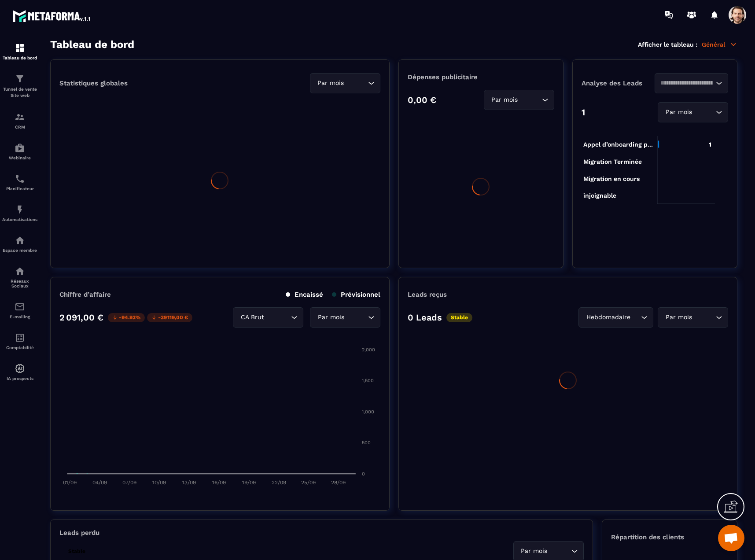 This screenshot has height=560, width=755. Describe the element at coordinates (19, 316) in the screenshot. I see `p: E-mailing` at that location.